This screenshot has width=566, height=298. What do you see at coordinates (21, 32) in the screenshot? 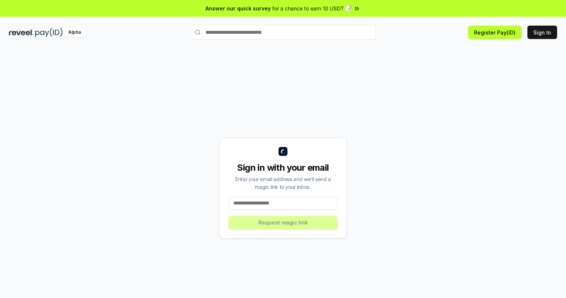
I see `img: reveel_dark` at bounding box center [21, 32].